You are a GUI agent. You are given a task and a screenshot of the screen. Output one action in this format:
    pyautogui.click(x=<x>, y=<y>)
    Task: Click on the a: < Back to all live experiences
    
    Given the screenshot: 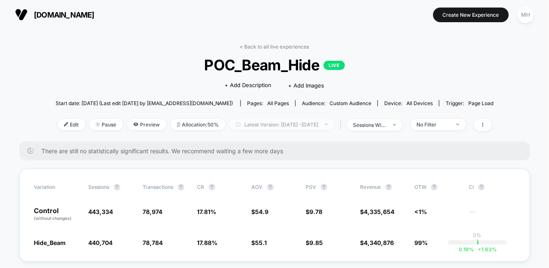 What is the action you would take?
    pyautogui.click(x=275, y=46)
    